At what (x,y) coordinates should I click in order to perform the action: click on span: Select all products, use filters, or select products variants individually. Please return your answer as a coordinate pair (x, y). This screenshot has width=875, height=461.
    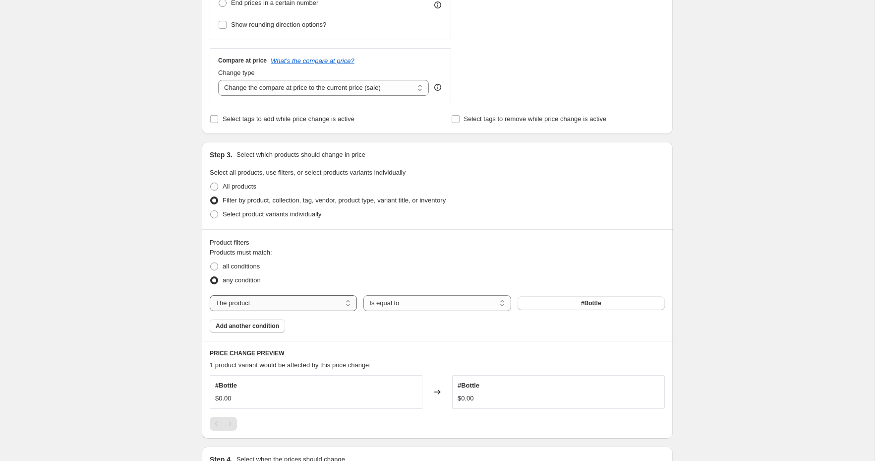
    Looking at the image, I should click on (307, 172).